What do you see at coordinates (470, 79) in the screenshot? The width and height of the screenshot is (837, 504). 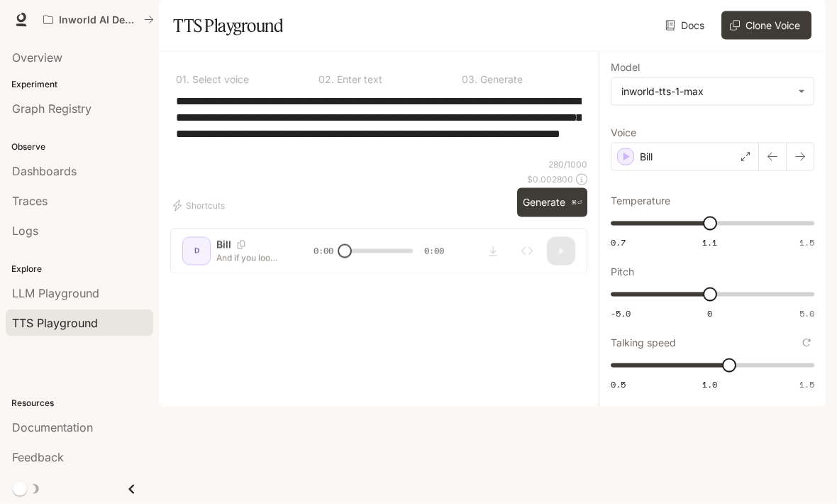 I see `p: 0 3 .` at bounding box center [470, 79].